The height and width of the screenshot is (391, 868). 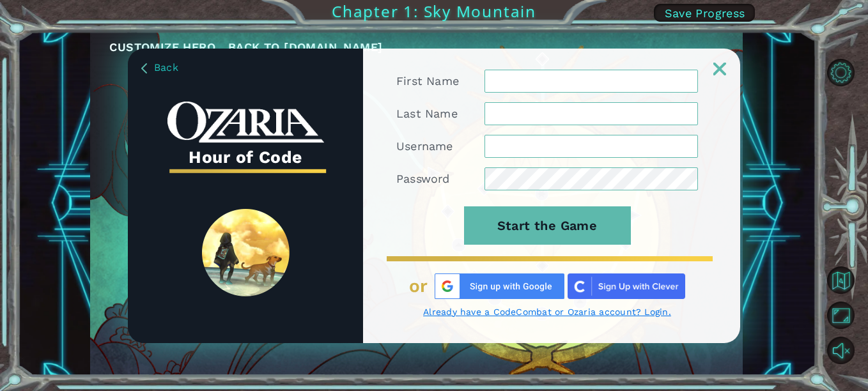 What do you see at coordinates (246, 122) in the screenshot?
I see `img: whiteOzariaWordmark.png` at bounding box center [246, 122].